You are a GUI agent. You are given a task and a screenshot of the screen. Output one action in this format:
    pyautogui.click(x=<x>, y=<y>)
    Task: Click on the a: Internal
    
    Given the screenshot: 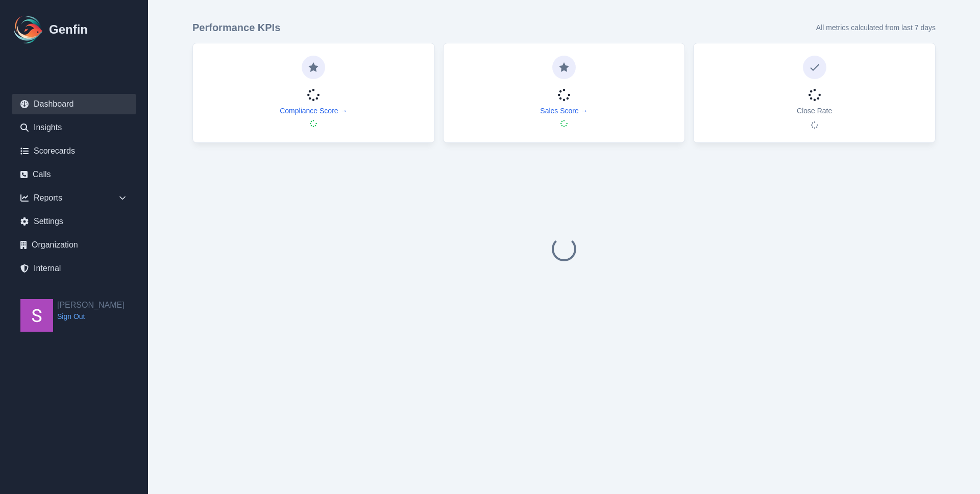 What is the action you would take?
    pyautogui.click(x=74, y=268)
    